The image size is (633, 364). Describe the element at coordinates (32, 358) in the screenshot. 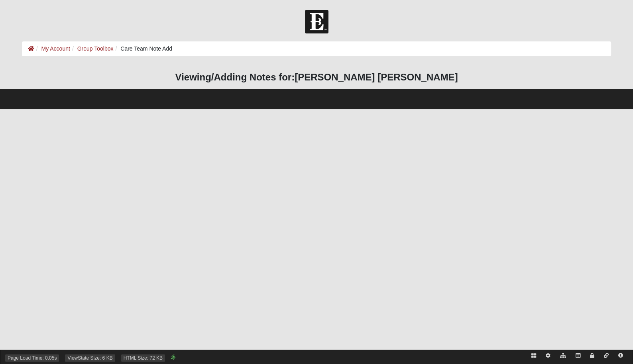

I see `a: Page Load Time: 0.05s` at that location.